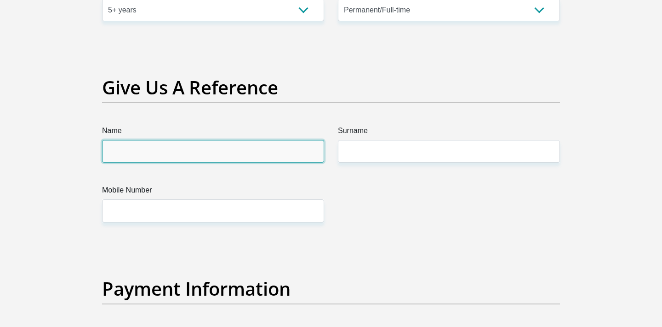  Describe the element at coordinates (213, 151) in the screenshot. I see `input: Name` at that location.